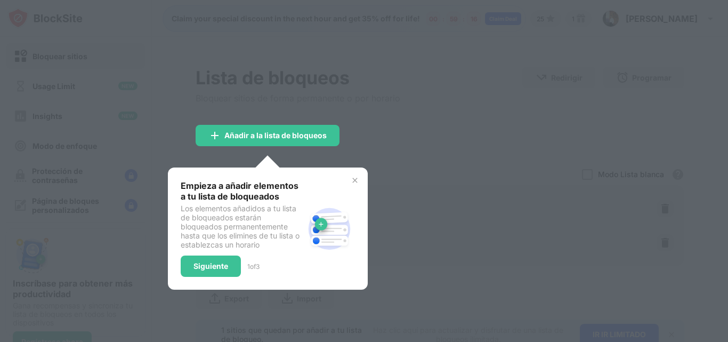  Describe the element at coordinates (355, 180) in the screenshot. I see `img: x-button.svg` at that location.